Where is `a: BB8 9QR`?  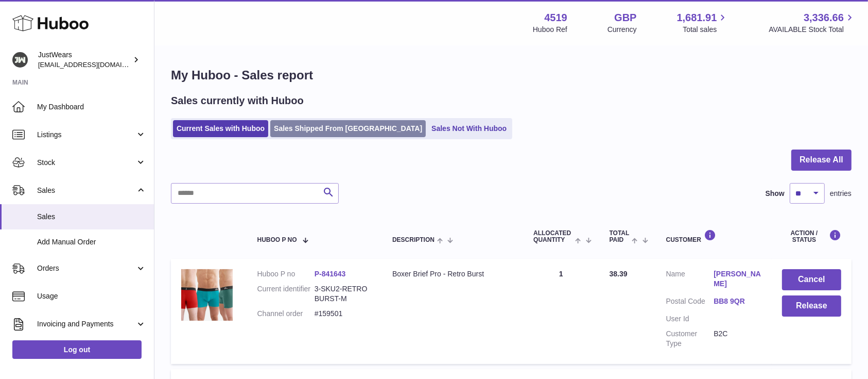 a: BB8 9QR is located at coordinates (737, 301).